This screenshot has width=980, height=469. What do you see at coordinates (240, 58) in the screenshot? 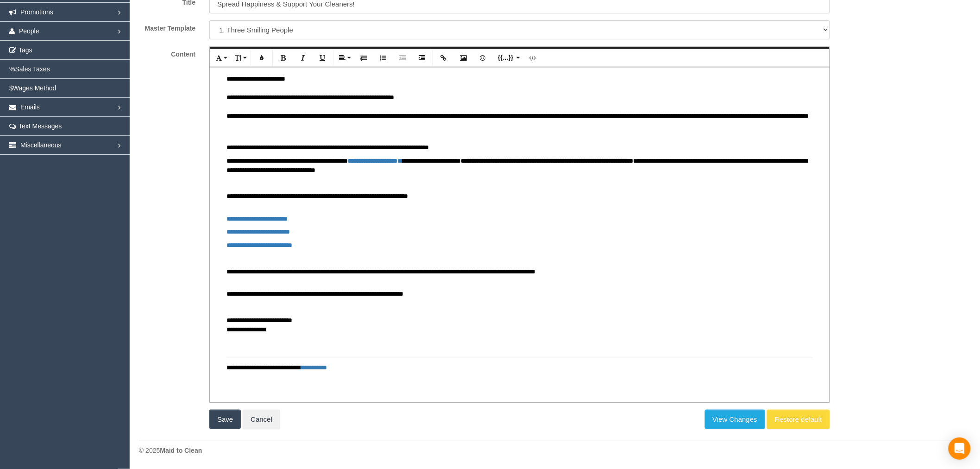
I see `button: Font Size` at bounding box center [240, 58].